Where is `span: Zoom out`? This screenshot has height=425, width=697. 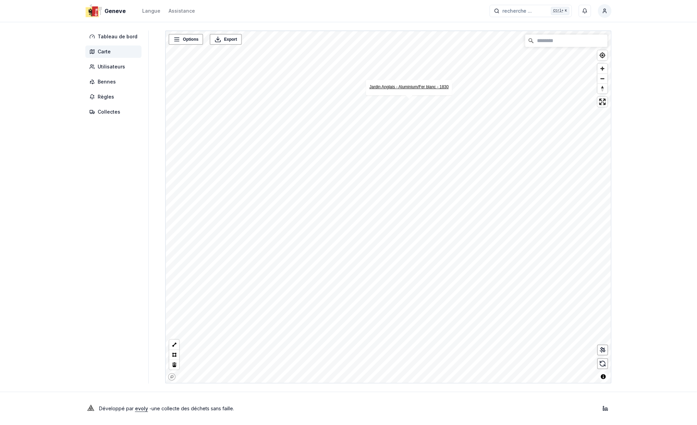
span: Zoom out is located at coordinates (602, 79).